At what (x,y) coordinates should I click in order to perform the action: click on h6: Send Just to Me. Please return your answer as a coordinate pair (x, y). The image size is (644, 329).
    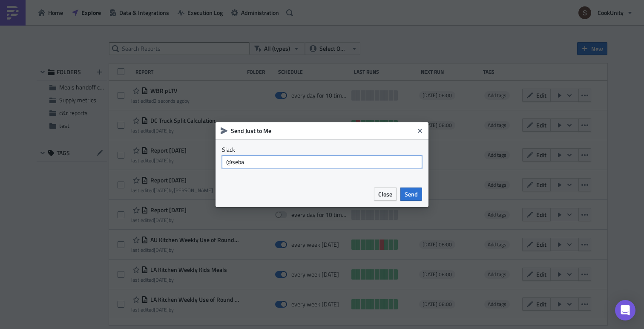
    Looking at the image, I should click on (322, 131).